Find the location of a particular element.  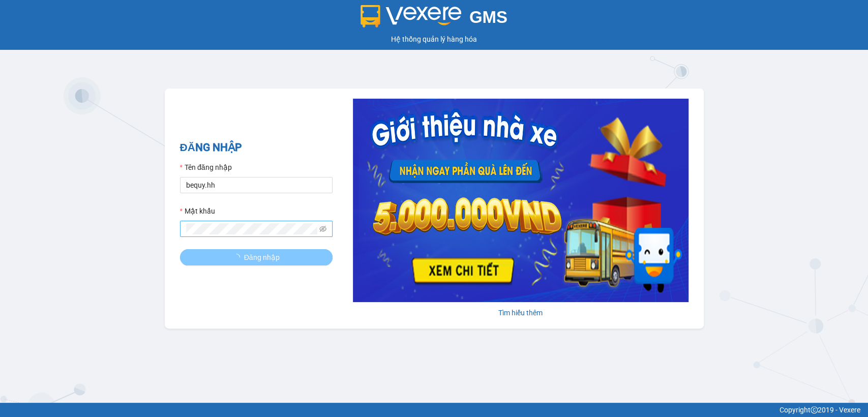

div: Hệ thống quản lý hàng hóa is located at coordinates (434, 39).